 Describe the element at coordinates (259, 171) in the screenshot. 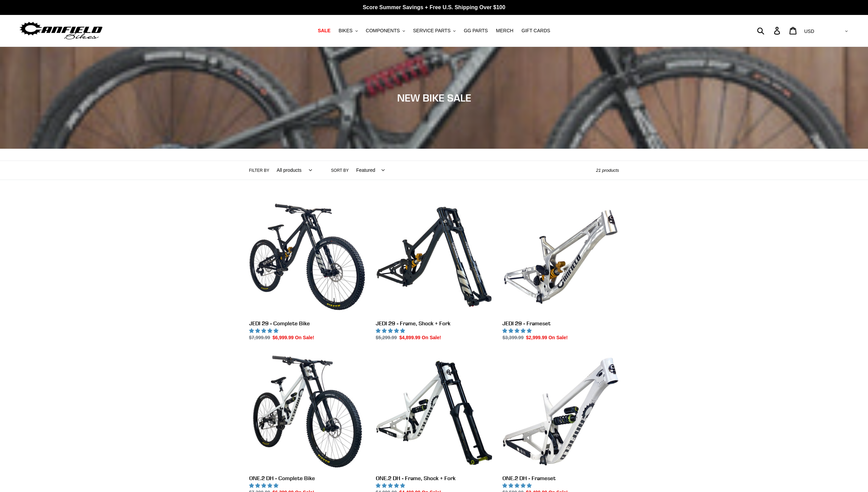

I see `label: Filter by` at that location.